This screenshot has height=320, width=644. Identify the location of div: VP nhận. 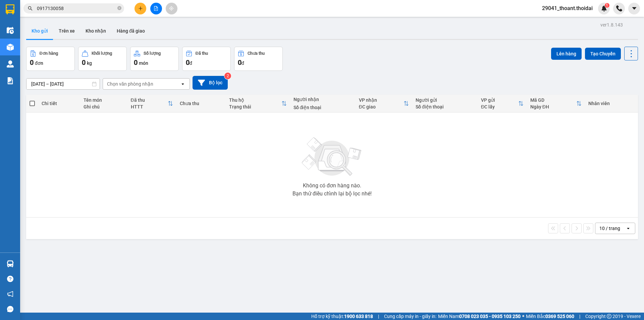
(381, 100).